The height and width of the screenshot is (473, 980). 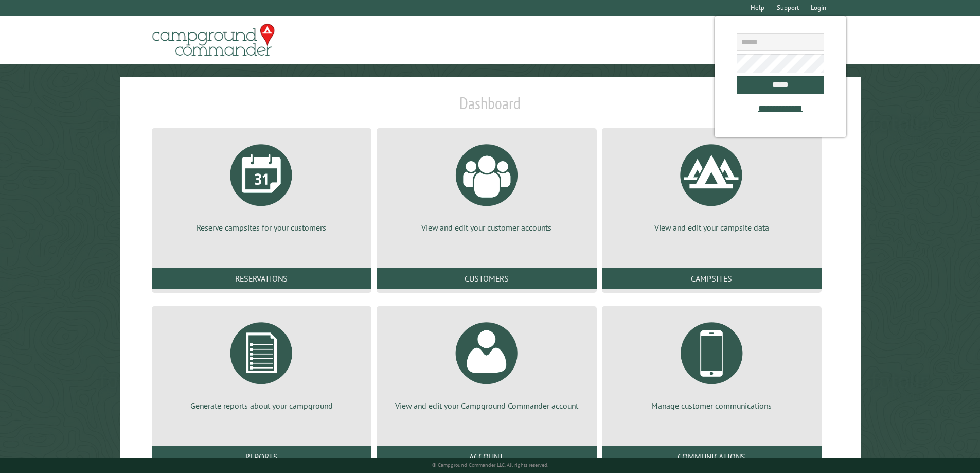 What do you see at coordinates (261, 456) in the screenshot?
I see `a: Reports` at bounding box center [261, 456].